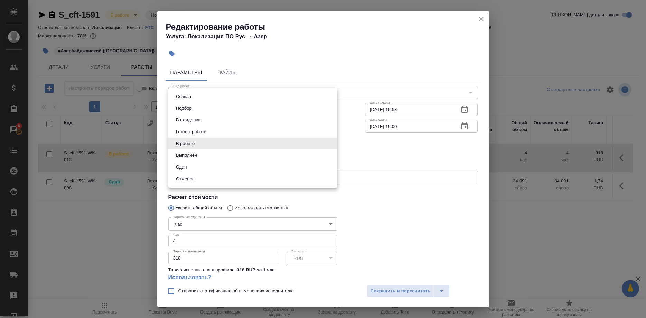  I want to click on button: В ожидании, so click(188, 120).